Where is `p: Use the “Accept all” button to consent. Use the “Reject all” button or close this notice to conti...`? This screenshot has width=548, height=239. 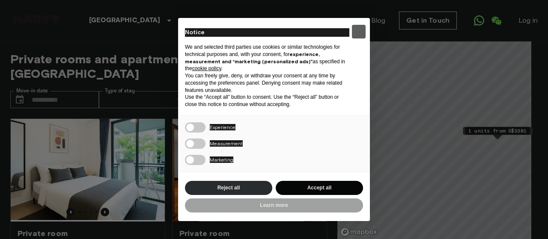
p: Use the “Accept all” button to consent. Use the “Reject all” button or close this notice to conti... is located at coordinates (267, 101).